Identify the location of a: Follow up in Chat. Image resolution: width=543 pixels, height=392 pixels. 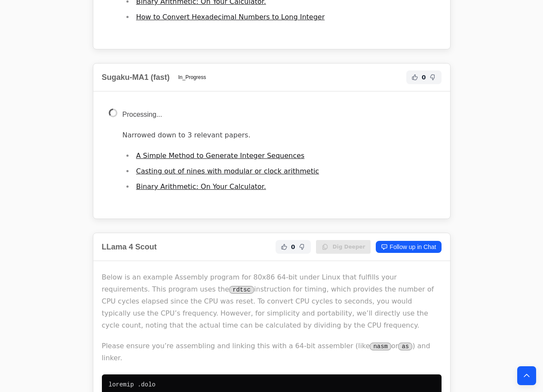
(408, 247).